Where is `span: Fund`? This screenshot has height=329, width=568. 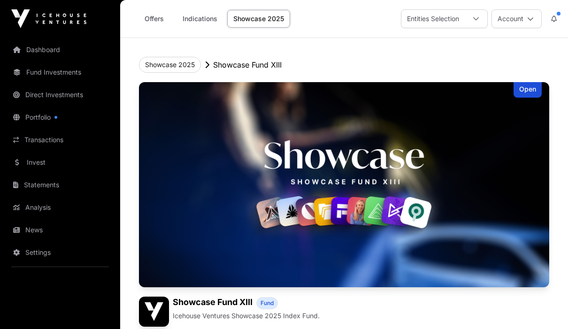
span: Fund is located at coordinates (267, 303).